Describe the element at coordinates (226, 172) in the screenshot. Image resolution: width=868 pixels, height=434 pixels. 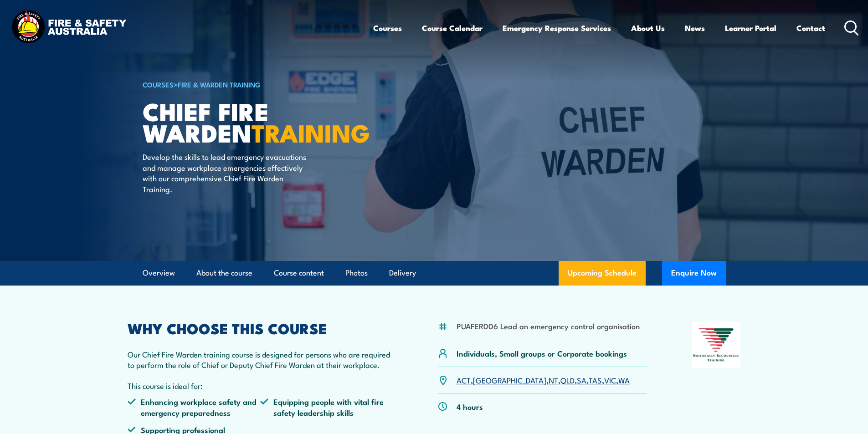
I see `p: Develop the skills to lead emergency evacuations and manage workplace emergencies effectively wit...` at that location.